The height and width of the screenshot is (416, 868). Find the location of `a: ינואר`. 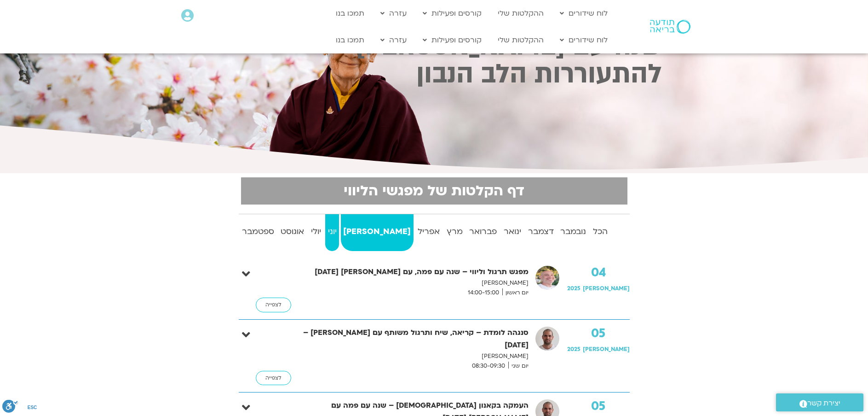

a: ינואר is located at coordinates (512, 233).